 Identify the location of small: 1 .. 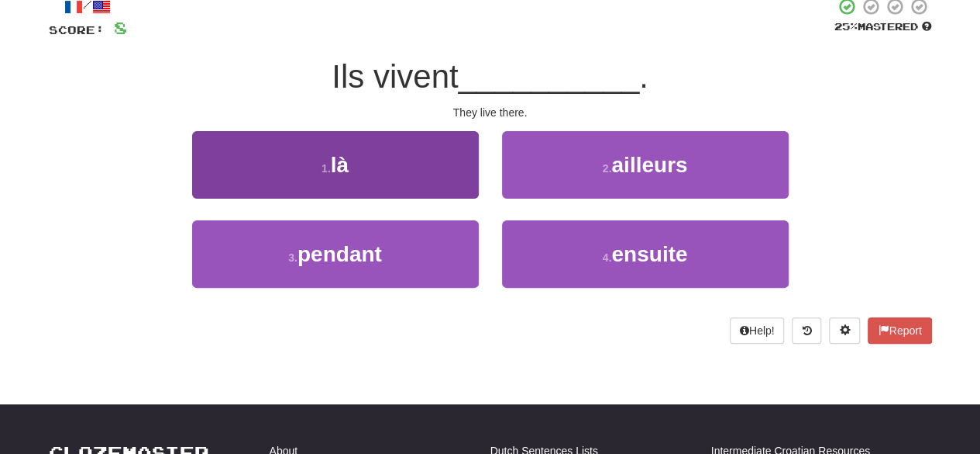
(326, 168).